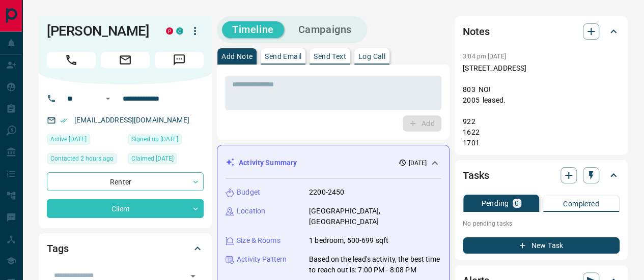 The image size is (644, 280). I want to click on p: Pending, so click(495, 204).